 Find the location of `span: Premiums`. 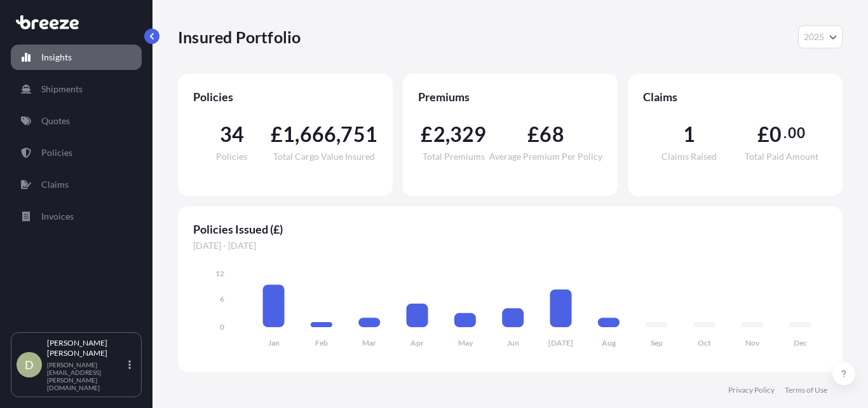

span: Premiums is located at coordinates (510, 97).